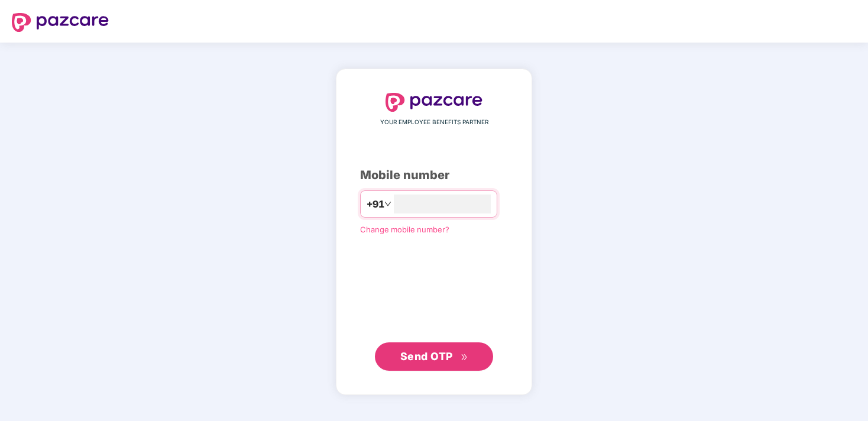 The image size is (868, 421). Describe the element at coordinates (464, 357) in the screenshot. I see `span: double-right` at that location.